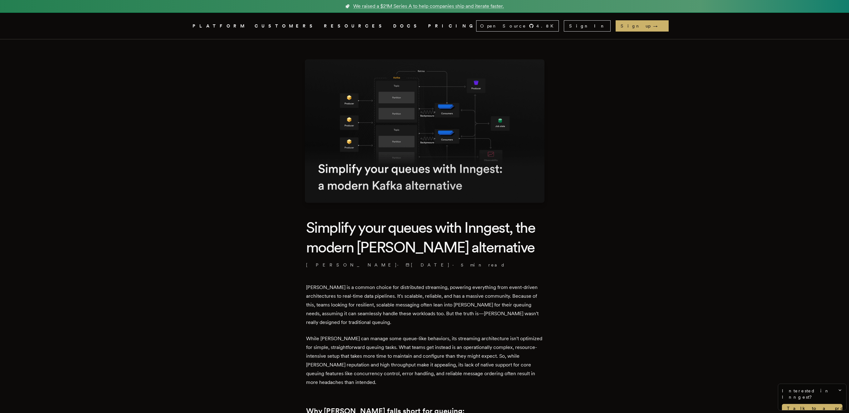 This screenshot has width=849, height=413. What do you see at coordinates (407, 26) in the screenshot?
I see `a: DOCS` at bounding box center [407, 26].